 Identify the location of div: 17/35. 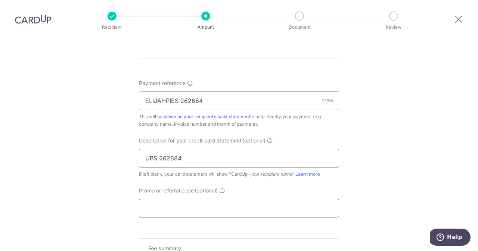
(328, 101).